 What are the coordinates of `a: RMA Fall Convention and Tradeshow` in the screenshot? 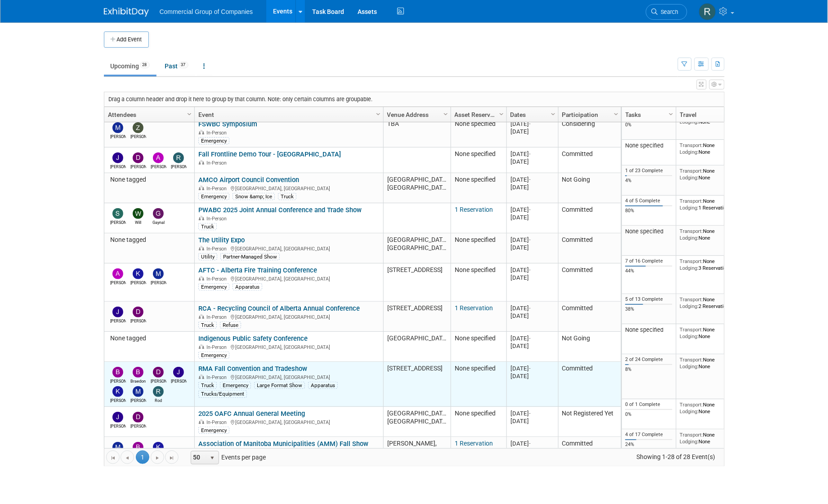 It's located at (253, 369).